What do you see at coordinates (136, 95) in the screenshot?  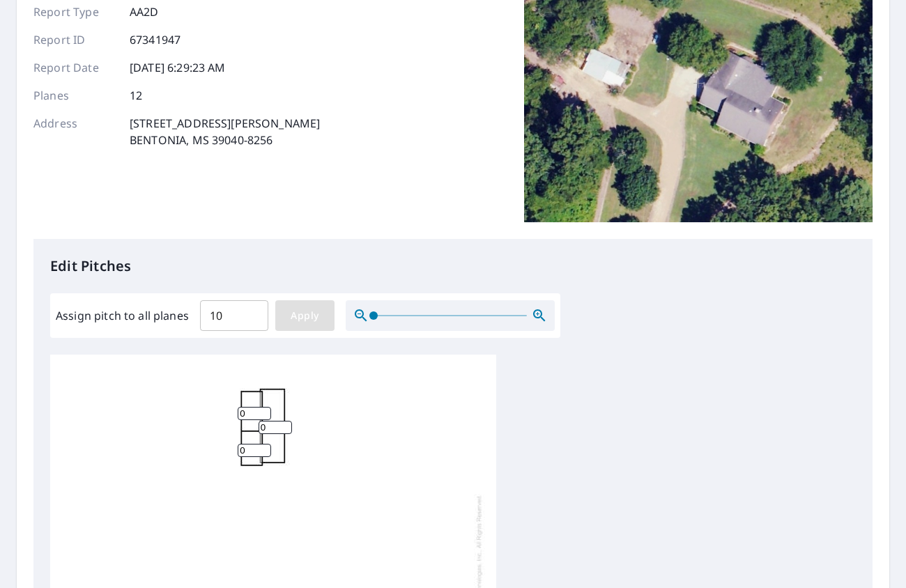 I see `p: 12` at bounding box center [136, 95].